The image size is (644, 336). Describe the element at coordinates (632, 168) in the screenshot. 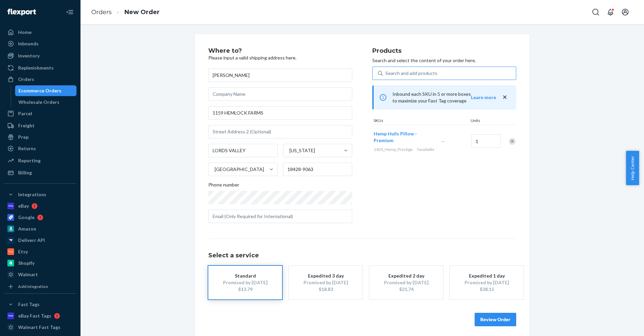

I see `button: Help Center` at that location.